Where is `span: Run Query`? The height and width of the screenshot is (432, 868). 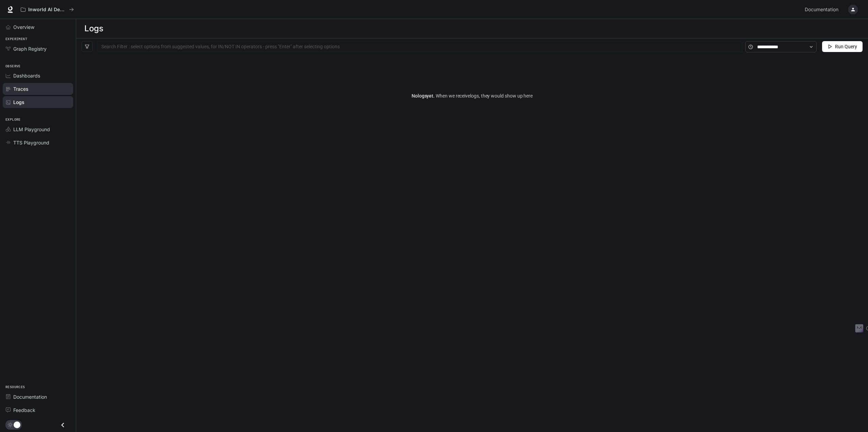 span: Run Query is located at coordinates (846, 47).